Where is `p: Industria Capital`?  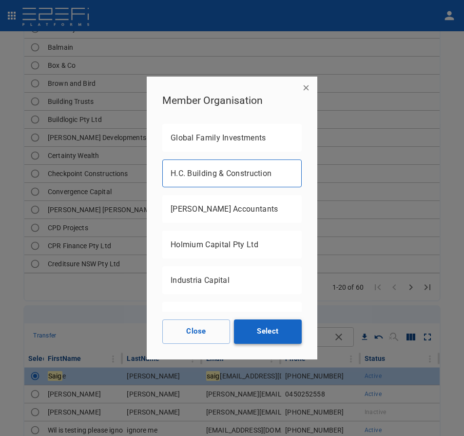 p: Industria Capital is located at coordinates (232, 280).